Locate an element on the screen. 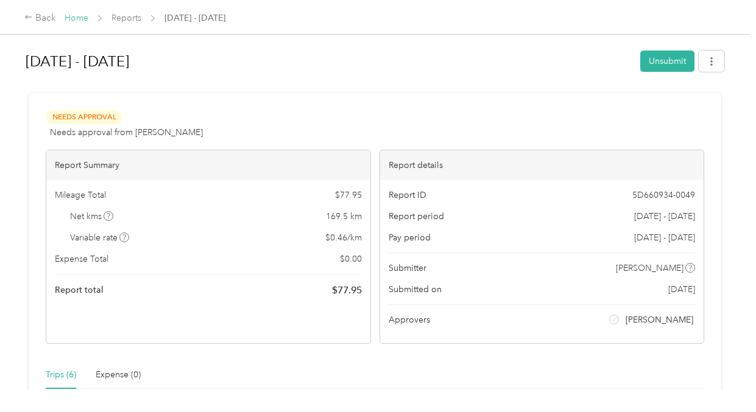 This screenshot has height=412, width=756. div: Expense (0) is located at coordinates (118, 375).